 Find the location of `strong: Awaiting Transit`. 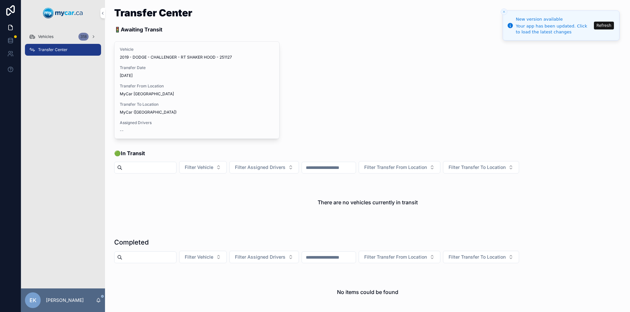

strong: Awaiting Transit is located at coordinates (141, 30).